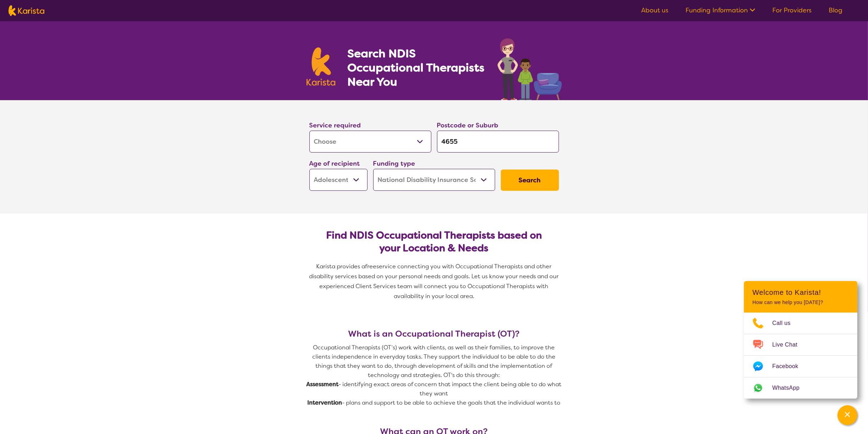 The width and height of the screenshot is (868, 434). I want to click on a: About us, so click(654, 10).